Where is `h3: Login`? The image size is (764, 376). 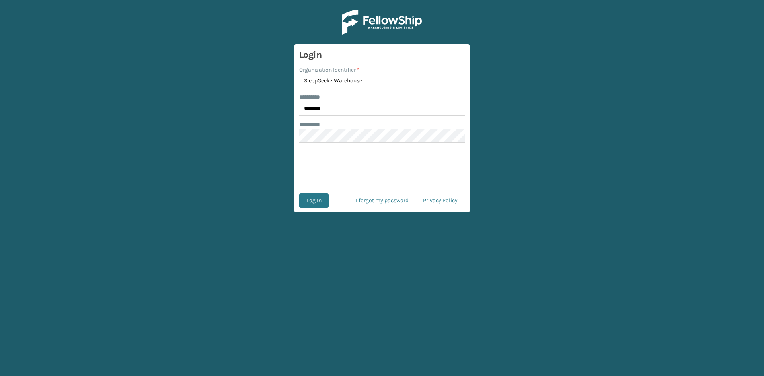
h3: Login is located at coordinates (382, 55).